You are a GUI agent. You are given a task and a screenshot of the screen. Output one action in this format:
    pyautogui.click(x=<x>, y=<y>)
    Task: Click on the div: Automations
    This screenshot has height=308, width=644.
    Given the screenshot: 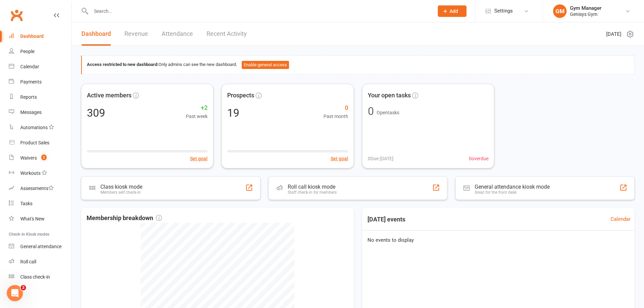 What is the action you would take?
    pyautogui.click(x=34, y=127)
    